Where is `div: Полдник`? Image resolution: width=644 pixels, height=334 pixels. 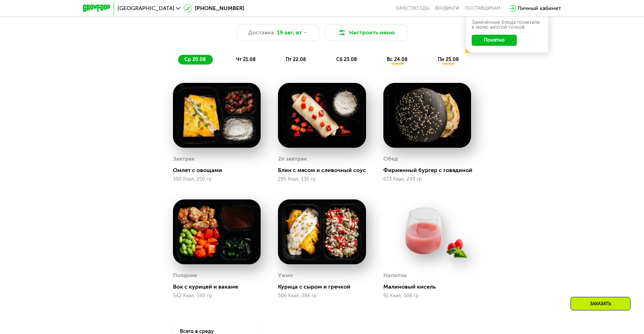
div: Полдник is located at coordinates (185, 276).